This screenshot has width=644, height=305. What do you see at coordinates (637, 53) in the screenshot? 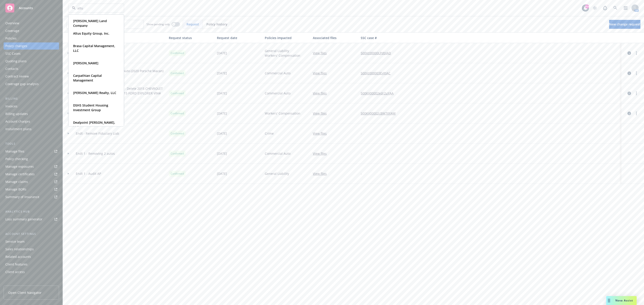
I see `a: more` at bounding box center [637, 53].